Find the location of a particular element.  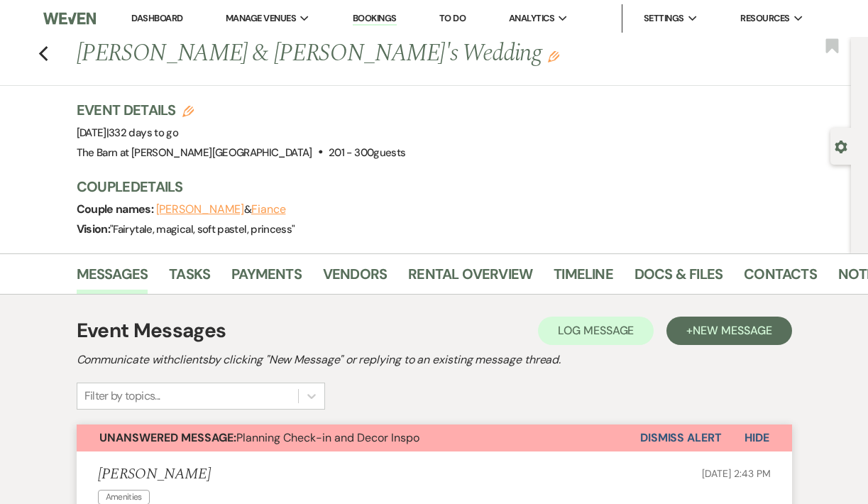

span: Settings is located at coordinates (663, 18).